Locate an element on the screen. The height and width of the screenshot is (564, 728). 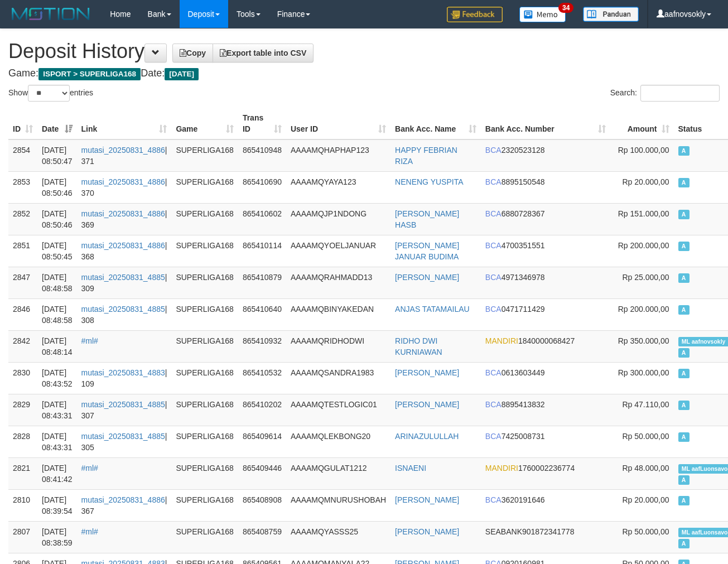
td: AAAAMQSANDRA1983 is located at coordinates (338, 377).